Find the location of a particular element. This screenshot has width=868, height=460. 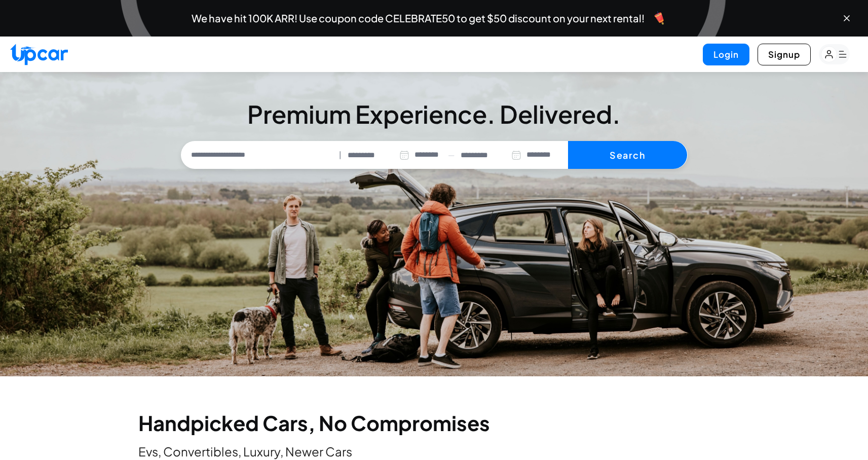

button: Search is located at coordinates (627, 155).